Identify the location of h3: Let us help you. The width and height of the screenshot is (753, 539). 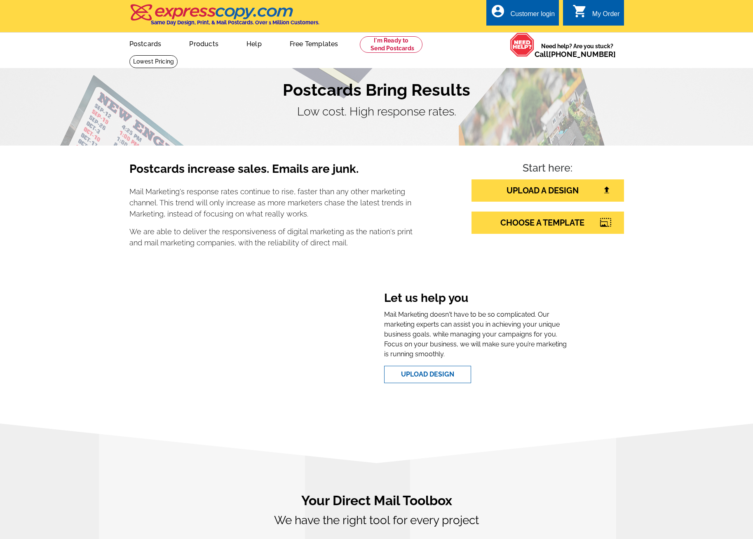
(476, 299).